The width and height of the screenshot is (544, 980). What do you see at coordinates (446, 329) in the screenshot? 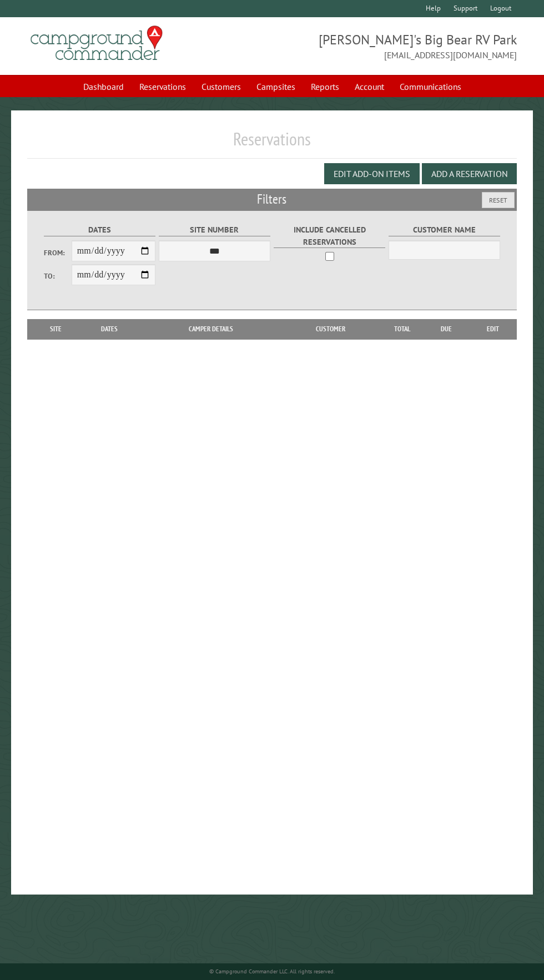
I see `th: Due` at bounding box center [446, 329].